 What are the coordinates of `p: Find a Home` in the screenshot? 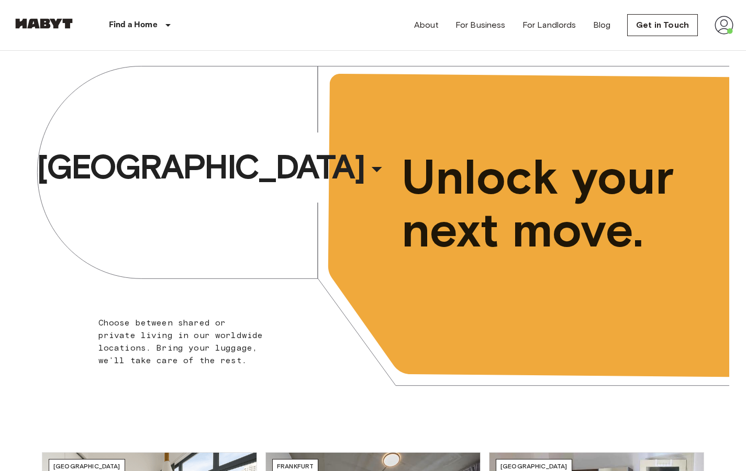 It's located at (133, 25).